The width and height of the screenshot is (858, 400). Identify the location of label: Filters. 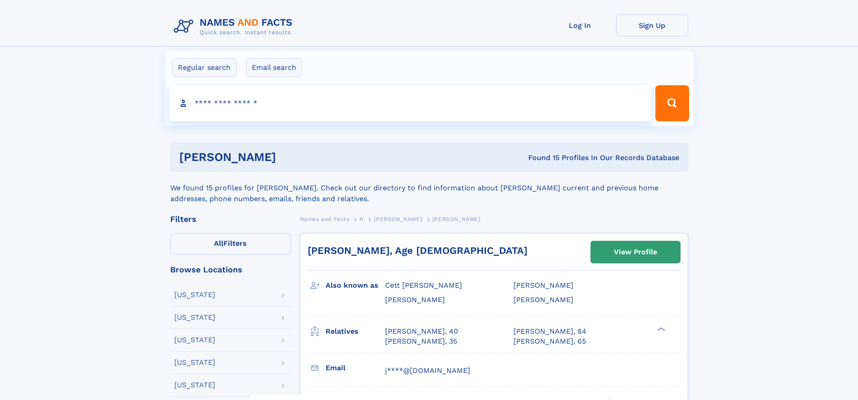
(231, 244).